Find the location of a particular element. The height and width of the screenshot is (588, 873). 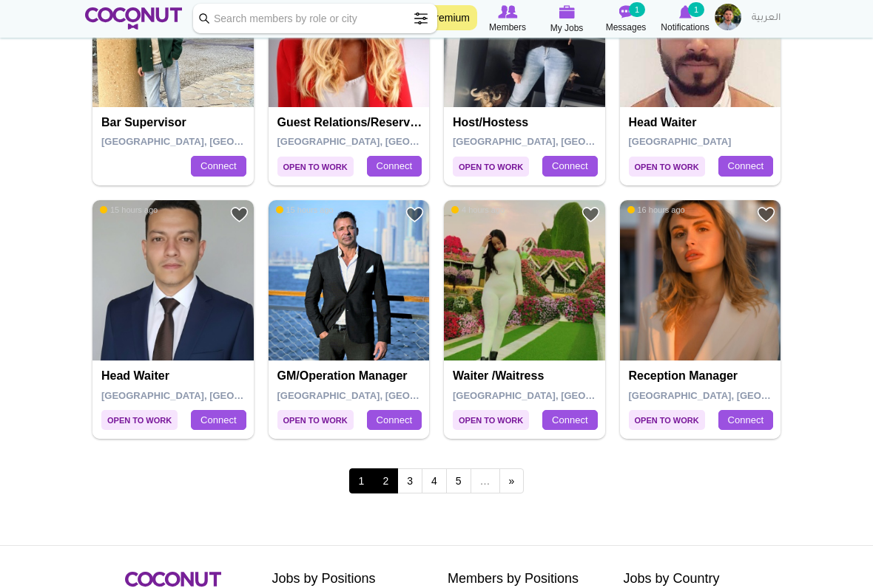

h2: Jobs by Positions is located at coordinates (349, 580).